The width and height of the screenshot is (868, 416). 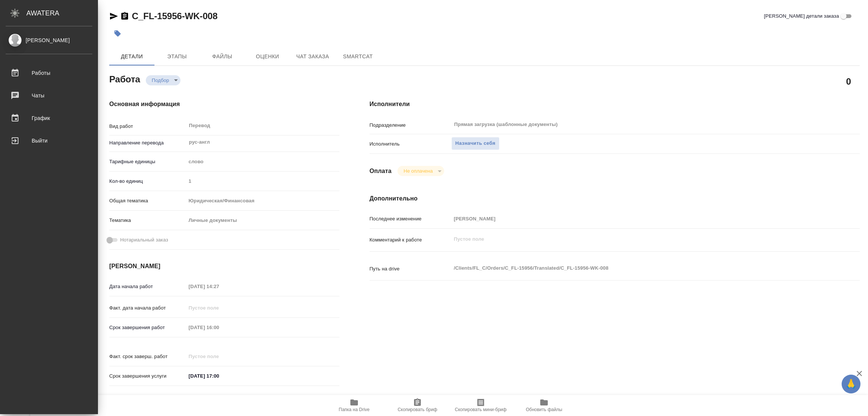 What do you see at coordinates (148, 221) in the screenshot?
I see `p: Тематика` at bounding box center [148, 221].